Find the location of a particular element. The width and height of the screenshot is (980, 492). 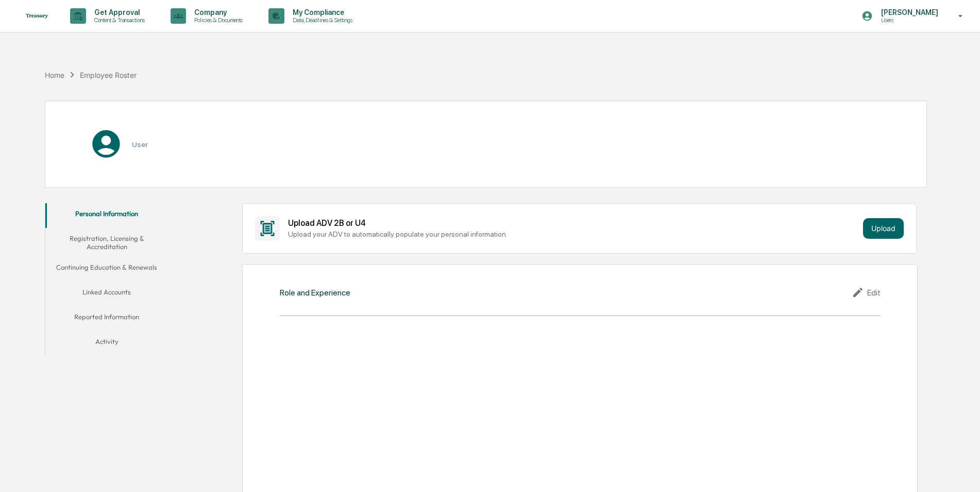

button: Registration, Licensing & Accreditation is located at coordinates (107, 242).